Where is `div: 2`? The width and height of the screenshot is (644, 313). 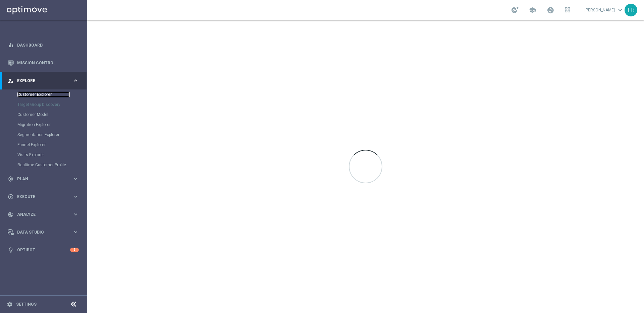 div: 2 is located at coordinates (75, 250).